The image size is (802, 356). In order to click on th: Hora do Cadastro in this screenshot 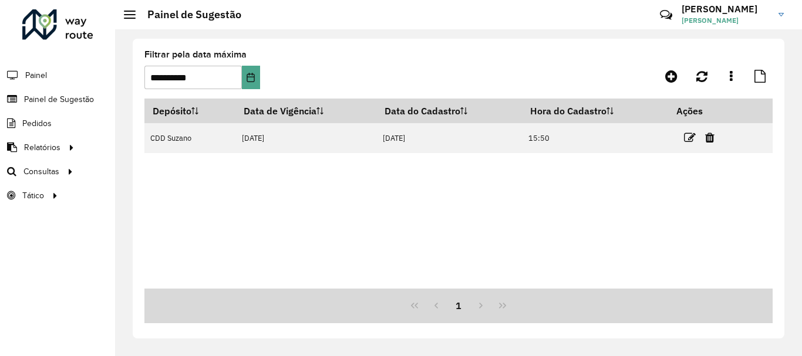, I will do `click(595, 111)`.